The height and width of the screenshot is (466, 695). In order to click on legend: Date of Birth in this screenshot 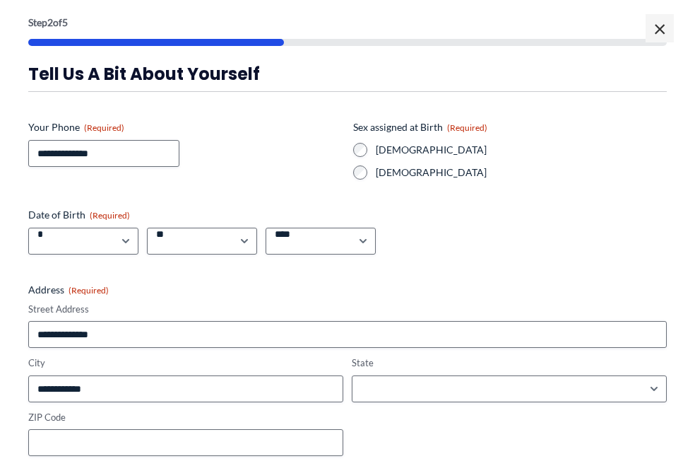, I will do `click(79, 215)`.